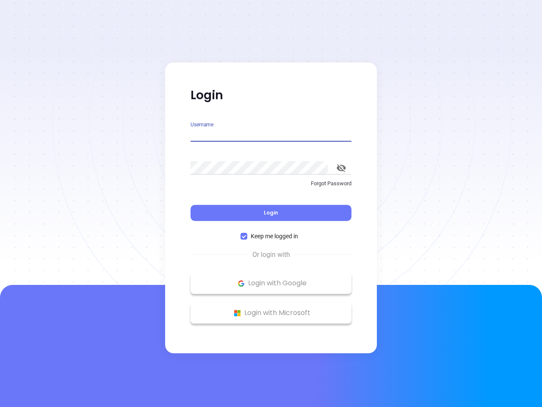  I want to click on img: Google Logo, so click(241, 283).